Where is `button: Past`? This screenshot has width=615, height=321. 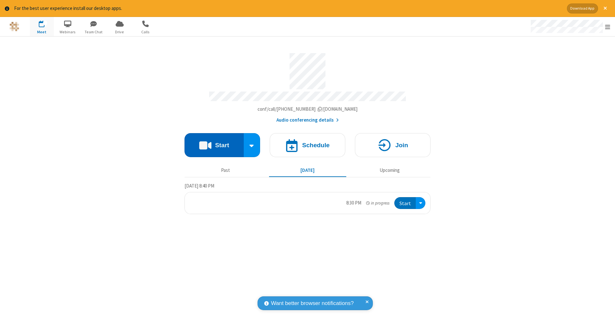 button: Past is located at coordinates (226, 171).